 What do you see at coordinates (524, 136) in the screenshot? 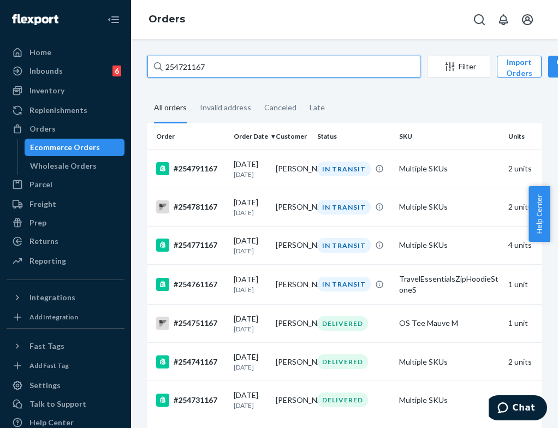
I see `th: Units` at bounding box center [524, 136].